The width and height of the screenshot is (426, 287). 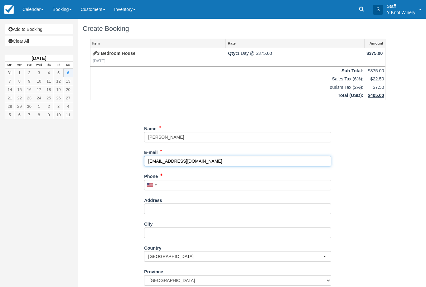 What do you see at coordinates (10, 98) in the screenshot?
I see `a: 21` at bounding box center [10, 98].